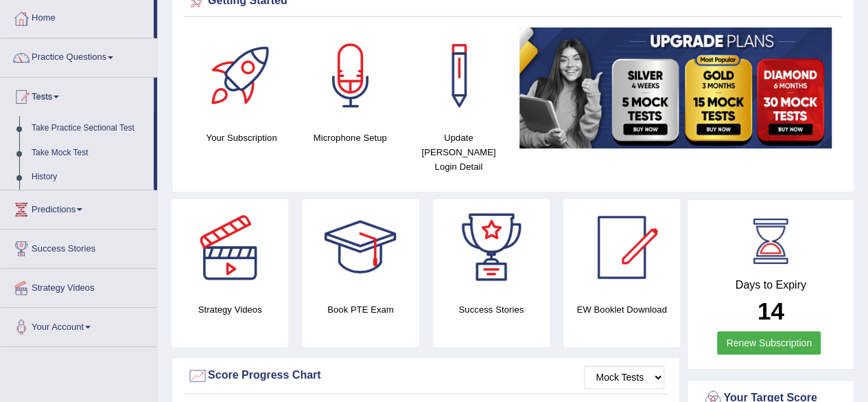  What do you see at coordinates (79, 286) in the screenshot?
I see `a: Strategy Videos` at bounding box center [79, 286].